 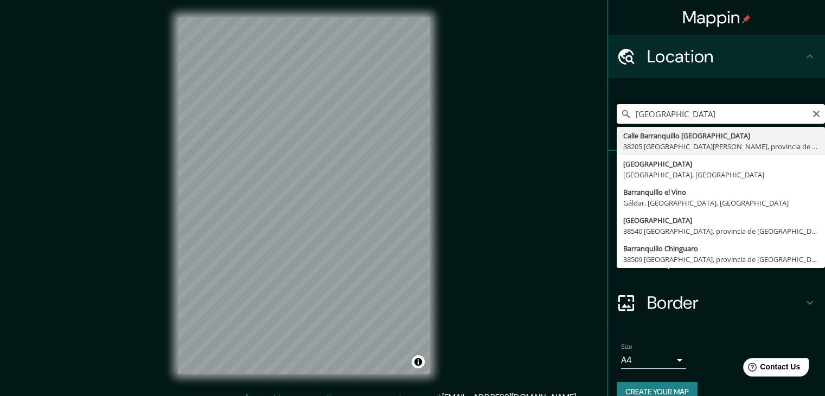 I want to click on div: Barranquillo el Vino, so click(x=721, y=192).